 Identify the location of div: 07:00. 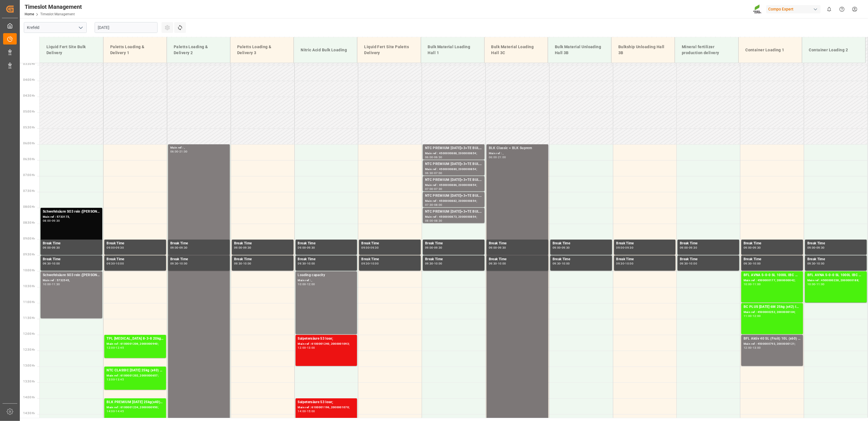
(429, 189).